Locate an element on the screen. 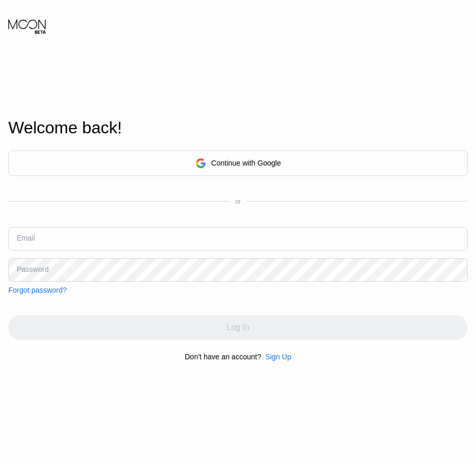 The image size is (476, 464). div: Email is located at coordinates (26, 238).